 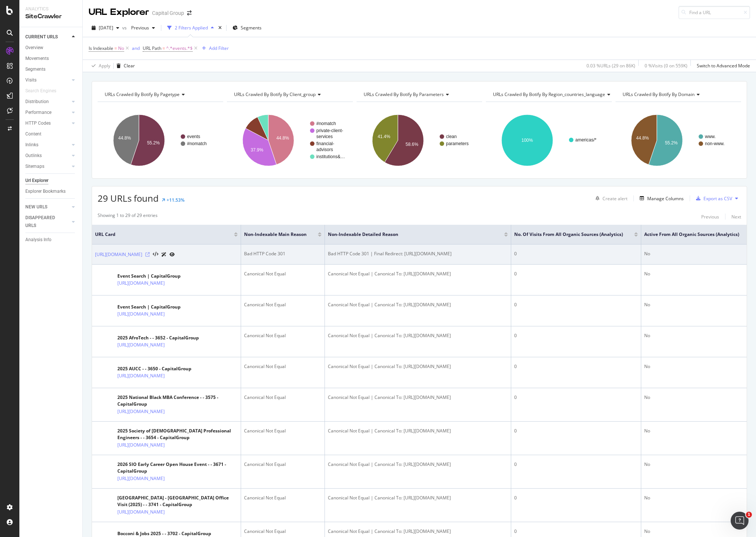 What do you see at coordinates (177, 401) in the screenshot?
I see `div: 2025 National Black MBA Conference - - 3575 - CapitalGroup` at bounding box center [177, 401].